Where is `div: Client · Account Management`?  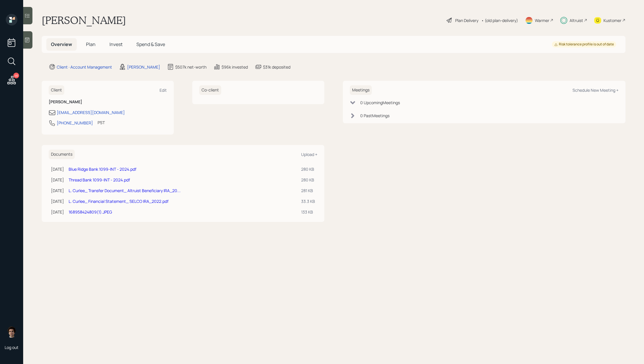 div: Client · Account Management is located at coordinates (84, 67).